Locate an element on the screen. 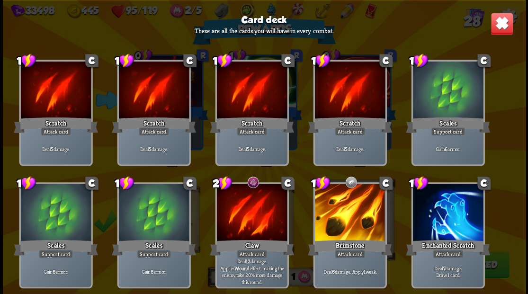 The width and height of the screenshot is (528, 294). div: Enchanted Scratch is located at coordinates (448, 248).